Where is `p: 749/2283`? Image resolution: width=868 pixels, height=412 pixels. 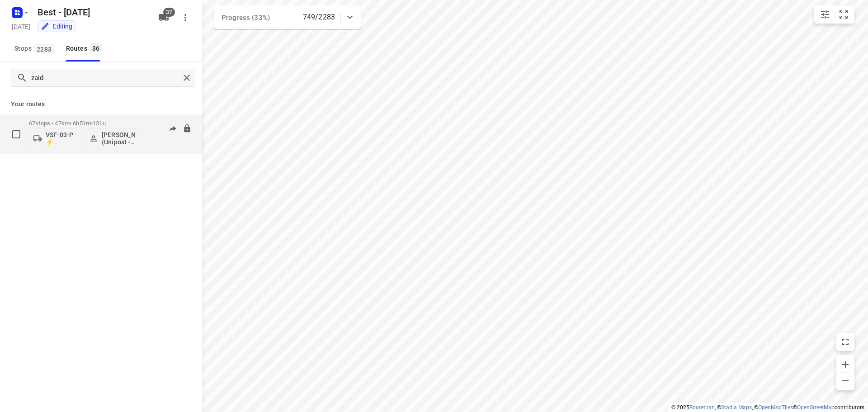 p: 749/2283 is located at coordinates (319, 17).